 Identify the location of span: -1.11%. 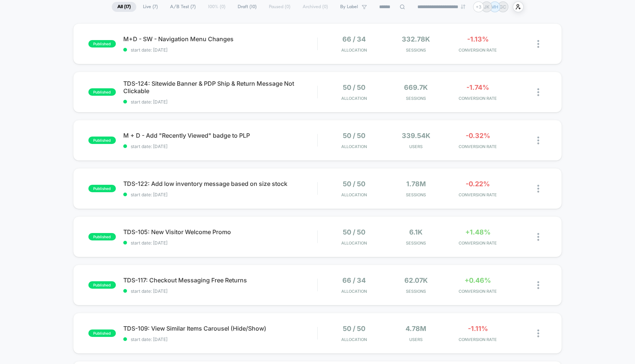
(478, 328).